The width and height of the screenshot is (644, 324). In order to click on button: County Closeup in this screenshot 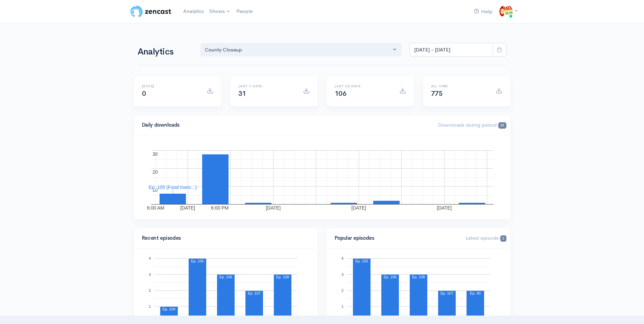, I will do `click(301, 50)`.